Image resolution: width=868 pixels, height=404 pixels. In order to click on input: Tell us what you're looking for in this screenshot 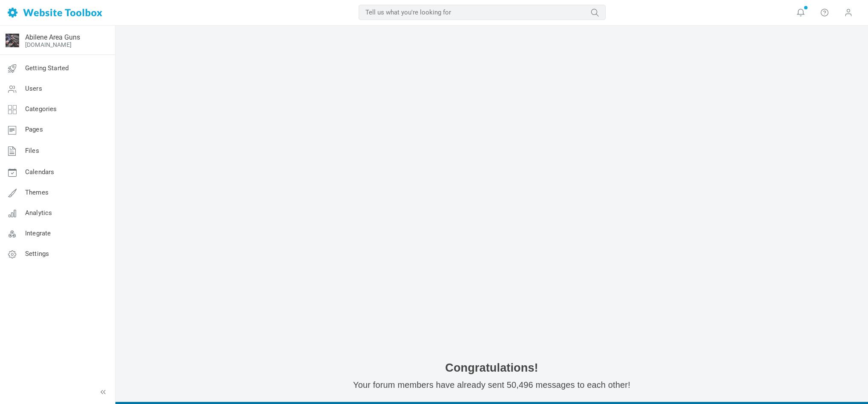, I will do `click(482, 12)`.